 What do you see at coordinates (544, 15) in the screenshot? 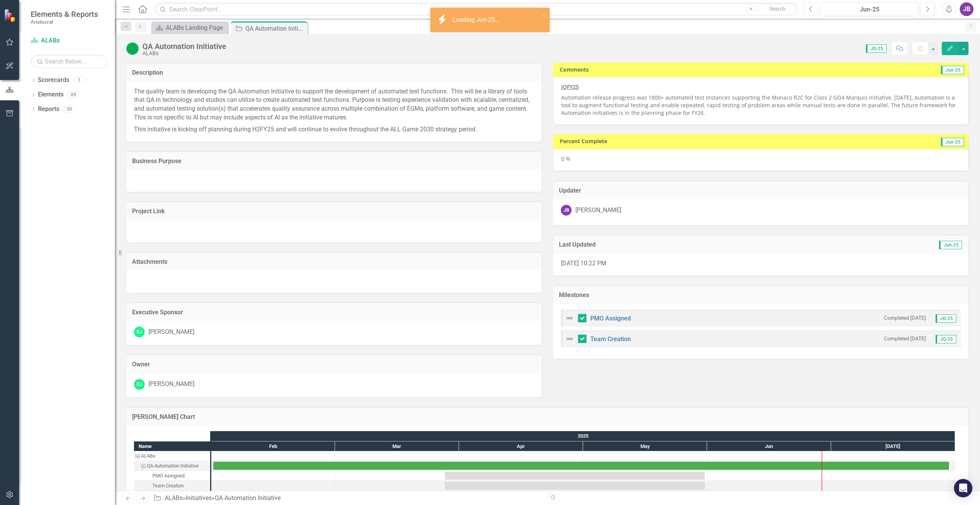
I see `button: close` at bounding box center [544, 15].